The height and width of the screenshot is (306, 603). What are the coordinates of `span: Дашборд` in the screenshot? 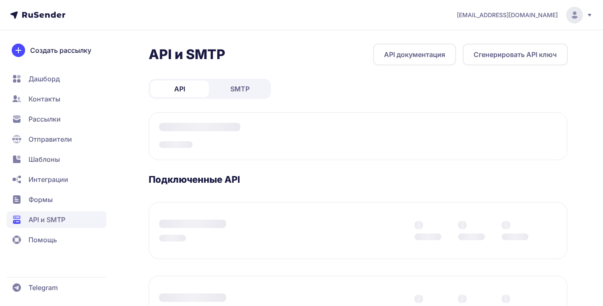 It's located at (44, 79).